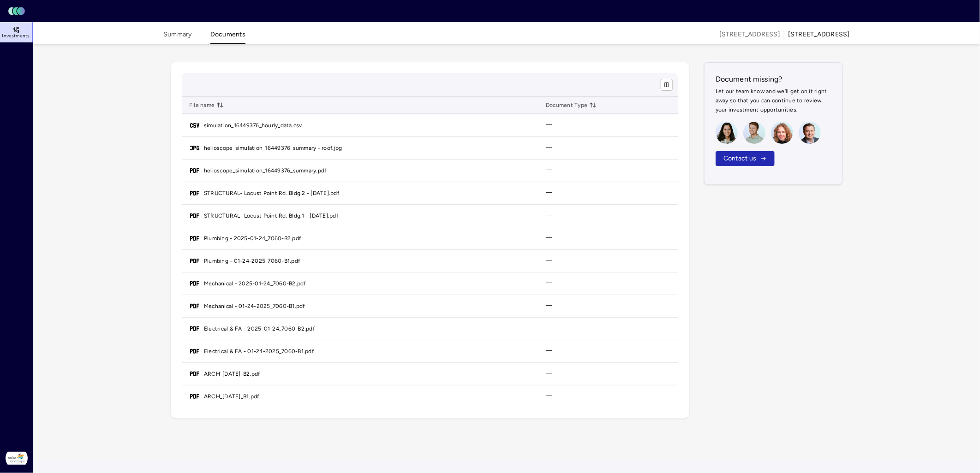  Describe the element at coordinates (740, 159) in the screenshot. I see `span: Contact us` at that location.